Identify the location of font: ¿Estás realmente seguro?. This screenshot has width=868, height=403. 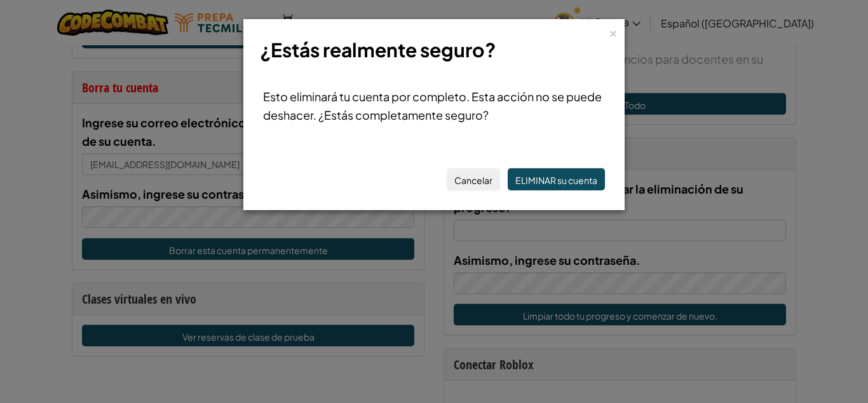
(378, 49).